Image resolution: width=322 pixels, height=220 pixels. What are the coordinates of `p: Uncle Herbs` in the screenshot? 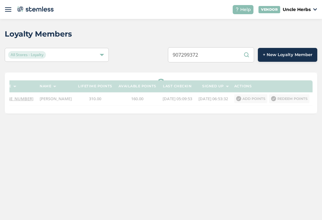 It's located at (297, 9).